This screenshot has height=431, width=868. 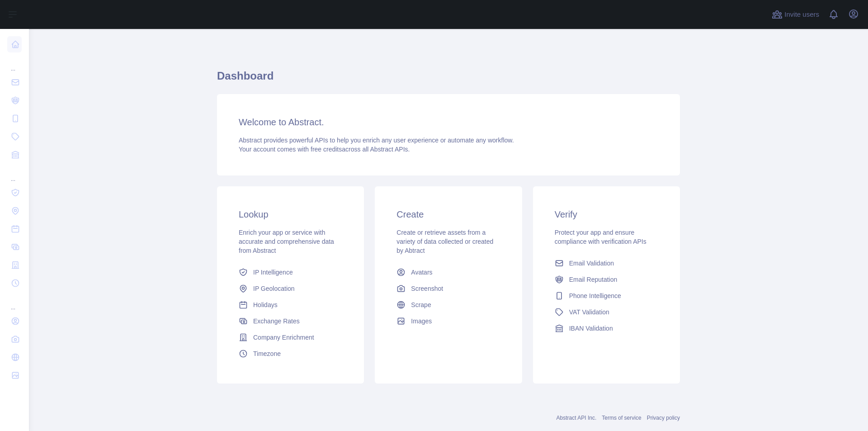 I want to click on a: Screenshot, so click(x=448, y=288).